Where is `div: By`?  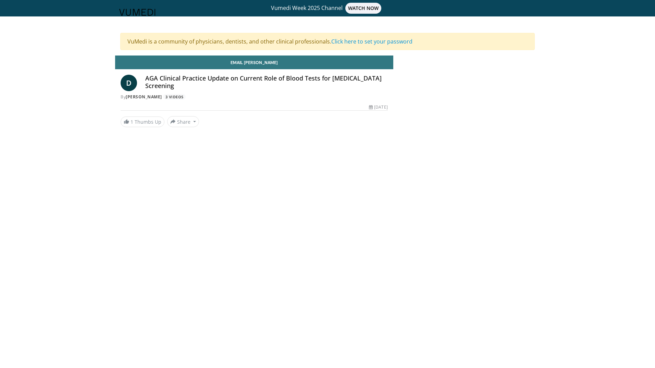 div: By is located at coordinates (254, 97).